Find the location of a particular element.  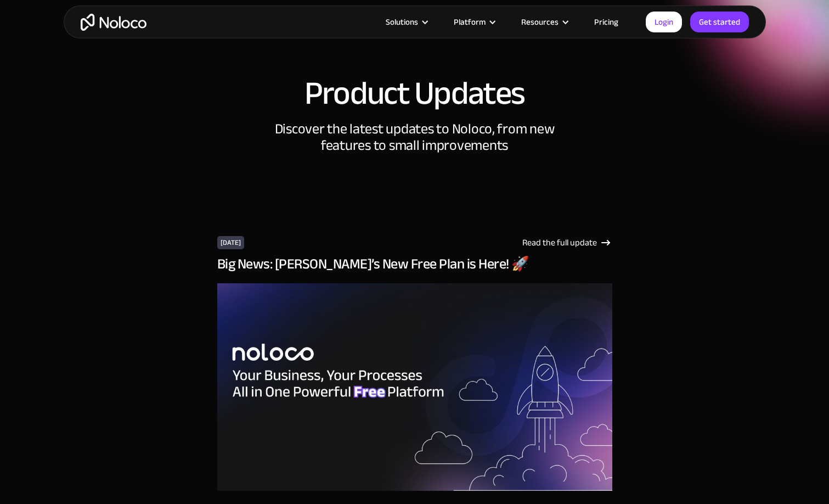

div: Read the full update is located at coordinates (560, 242).